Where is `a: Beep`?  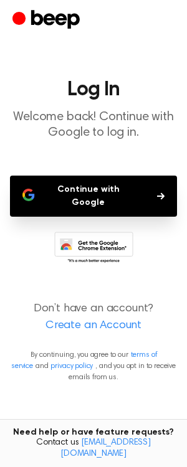 a: Beep is located at coordinates (47, 20).